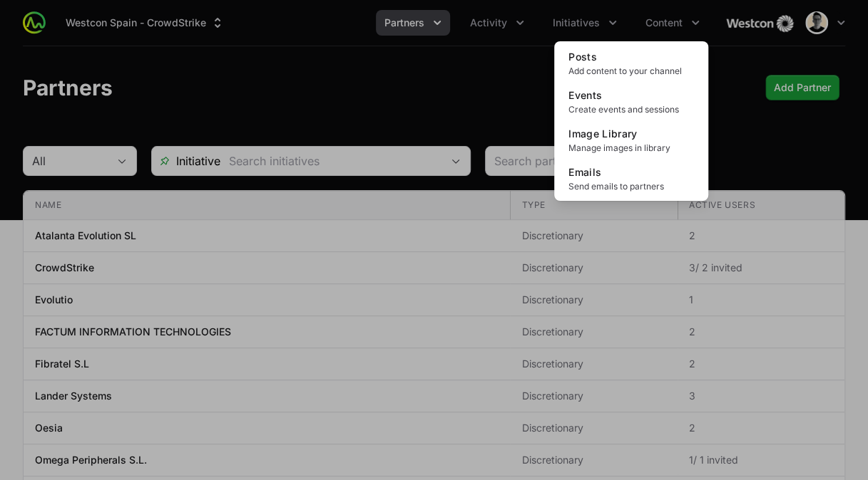 Image resolution: width=868 pixels, height=480 pixels. What do you see at coordinates (377, 23) in the screenshot?
I see `div: Main navigation` at bounding box center [377, 23].